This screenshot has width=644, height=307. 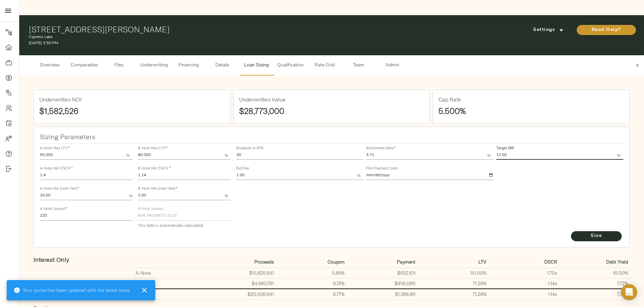 What do you see at coordinates (240, 273) in the screenshot?
I see `td: $15,825,150` at bounding box center [240, 273].